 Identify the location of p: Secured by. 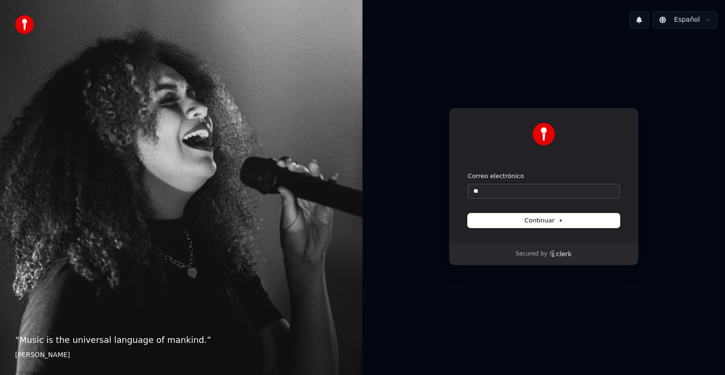
(531, 254).